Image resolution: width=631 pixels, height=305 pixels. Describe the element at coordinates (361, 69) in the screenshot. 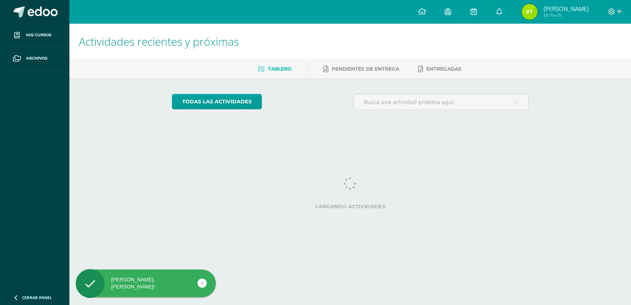

I see `a: Pendientes de entrega` at that location.